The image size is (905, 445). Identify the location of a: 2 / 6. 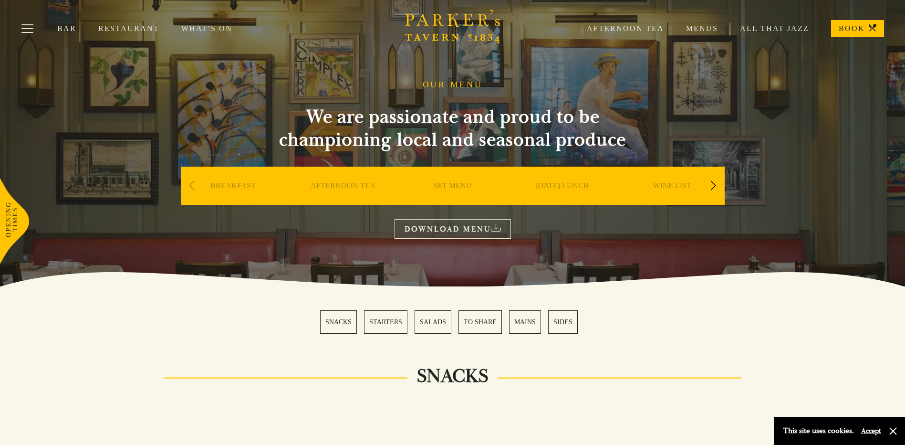
(385, 322).